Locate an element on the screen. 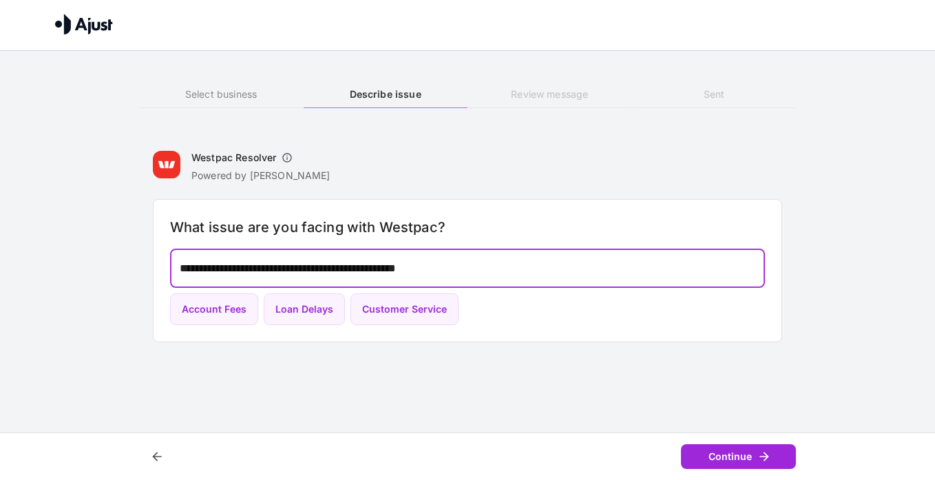 This screenshot has width=935, height=480. h6: Westpac Resolver is located at coordinates (233, 158).